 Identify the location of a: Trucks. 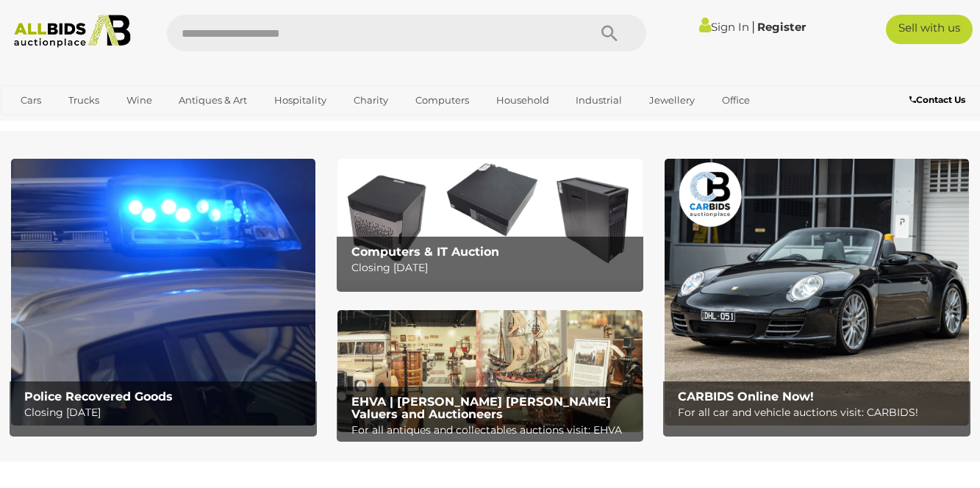
(84, 100).